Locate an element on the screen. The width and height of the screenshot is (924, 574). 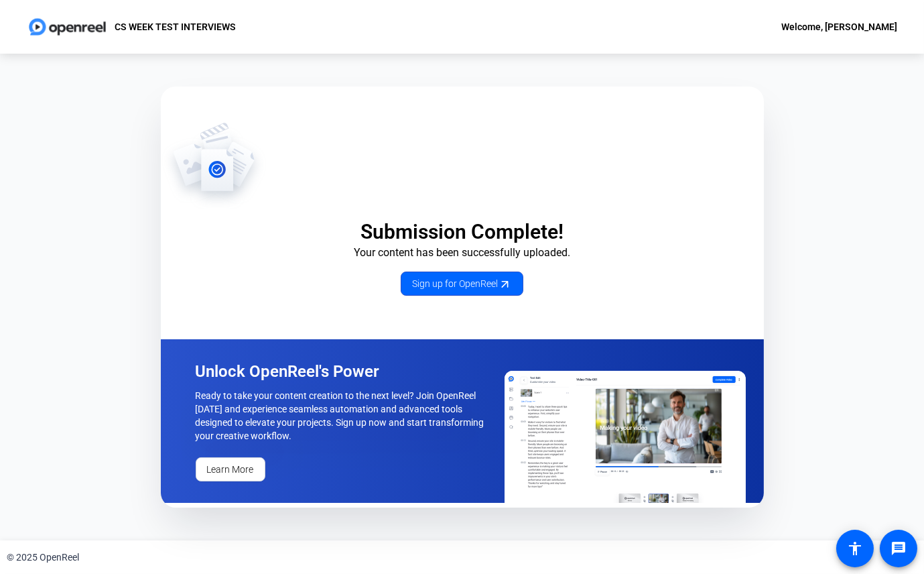
mat-icon: accessibility is located at coordinates (855, 548).